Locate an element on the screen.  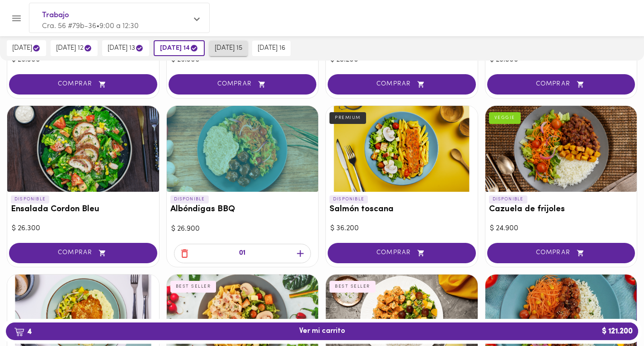
div: $ 36.200 is located at coordinates (402, 228).